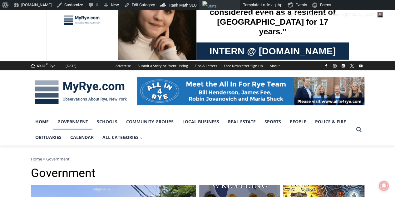 This screenshot has height=197, width=395. Describe the element at coordinates (273, 122) in the screenshot. I see `a: Sports` at that location.